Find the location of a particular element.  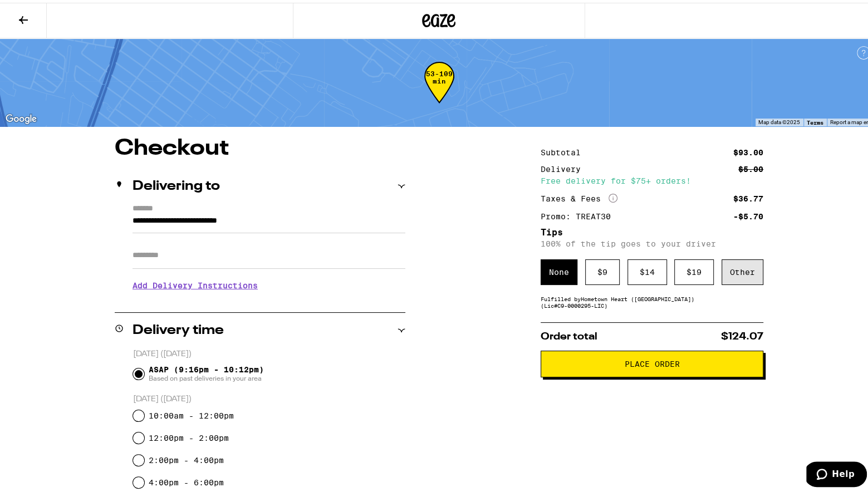

div: $ 9 is located at coordinates (603, 270).